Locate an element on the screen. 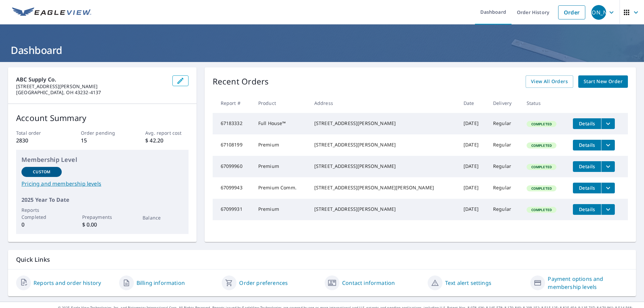 This screenshot has width=644, height=308. button: filesDropdownBtn-67099931 is located at coordinates (607, 210).